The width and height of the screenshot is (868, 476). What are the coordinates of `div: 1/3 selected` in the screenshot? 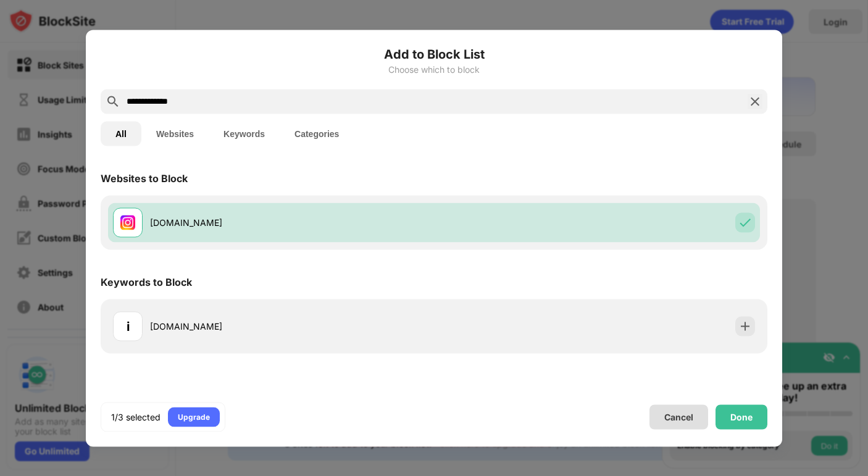 It's located at (135, 417).